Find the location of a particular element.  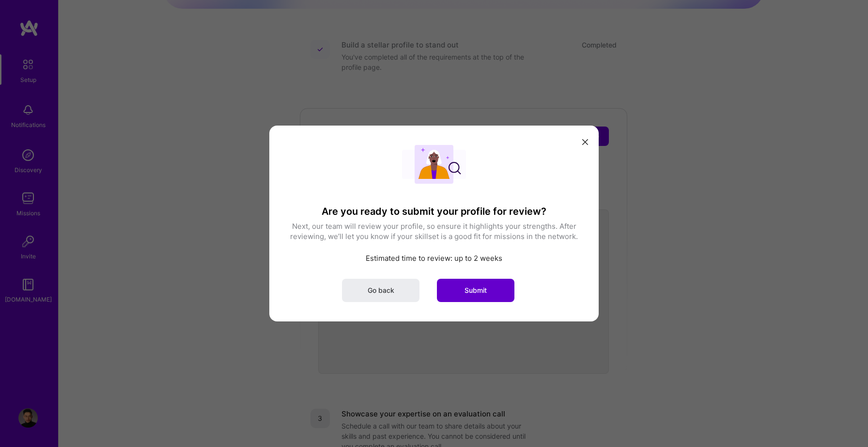

span: Go back is located at coordinates (381, 290).